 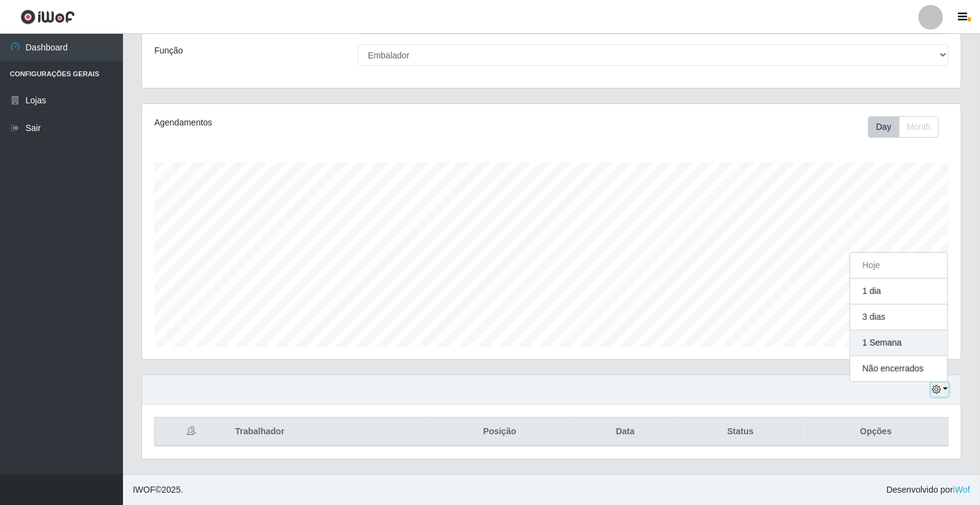 What do you see at coordinates (144, 489) in the screenshot?
I see `span: IWOF` at bounding box center [144, 489].